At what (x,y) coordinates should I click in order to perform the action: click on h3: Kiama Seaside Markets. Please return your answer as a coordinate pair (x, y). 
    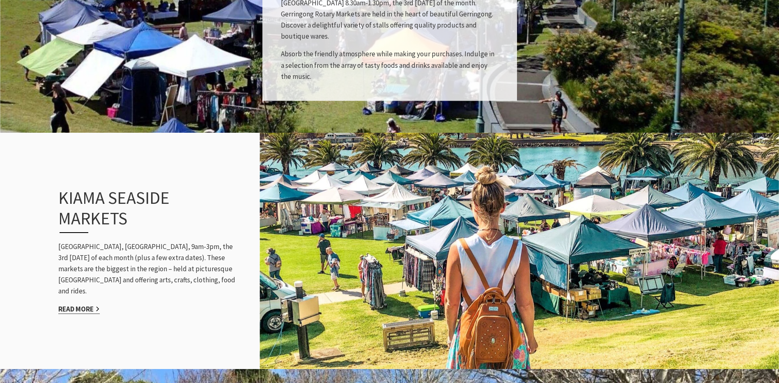
    Looking at the image, I should click on (140, 210).